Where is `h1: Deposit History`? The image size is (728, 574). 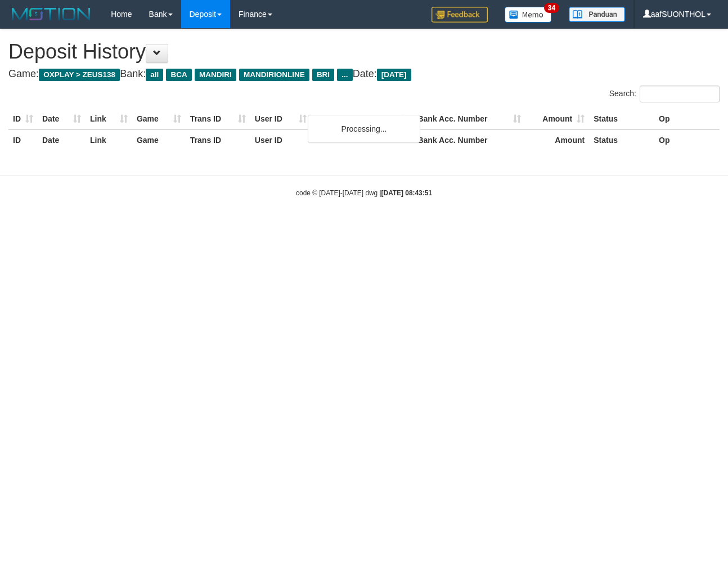 h1: Deposit History is located at coordinates (364, 52).